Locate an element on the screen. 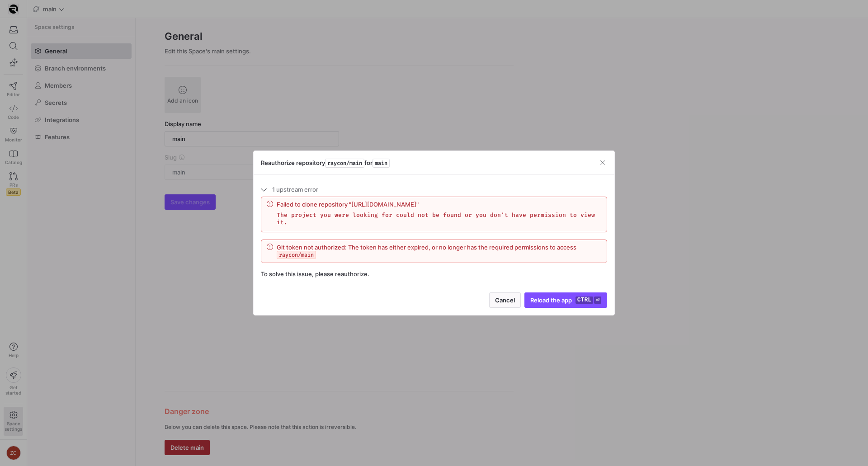 This screenshot has width=868, height=466. mat-expansion-panel-header: 1 upstream error is located at coordinates (434, 189).